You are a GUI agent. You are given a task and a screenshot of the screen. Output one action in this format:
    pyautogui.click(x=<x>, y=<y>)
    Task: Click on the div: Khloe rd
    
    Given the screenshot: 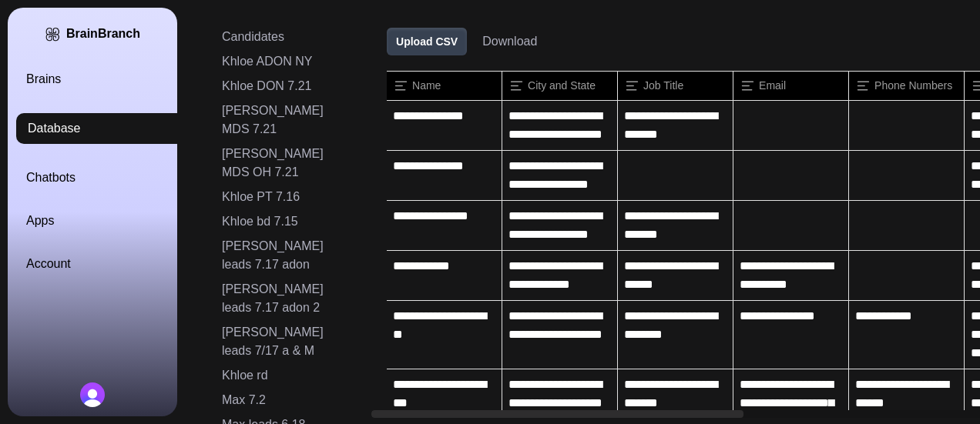 What is the action you would take?
    pyautogui.click(x=287, y=376)
    